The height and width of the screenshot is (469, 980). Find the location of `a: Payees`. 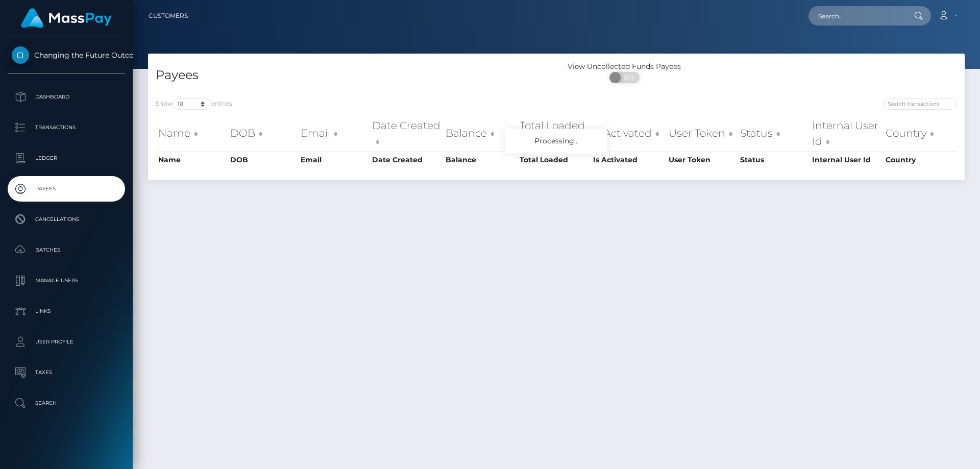

a: Payees is located at coordinates (66, 189).